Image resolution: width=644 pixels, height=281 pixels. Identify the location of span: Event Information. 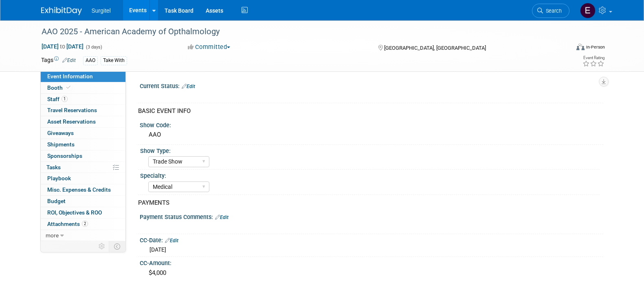
(70, 76).